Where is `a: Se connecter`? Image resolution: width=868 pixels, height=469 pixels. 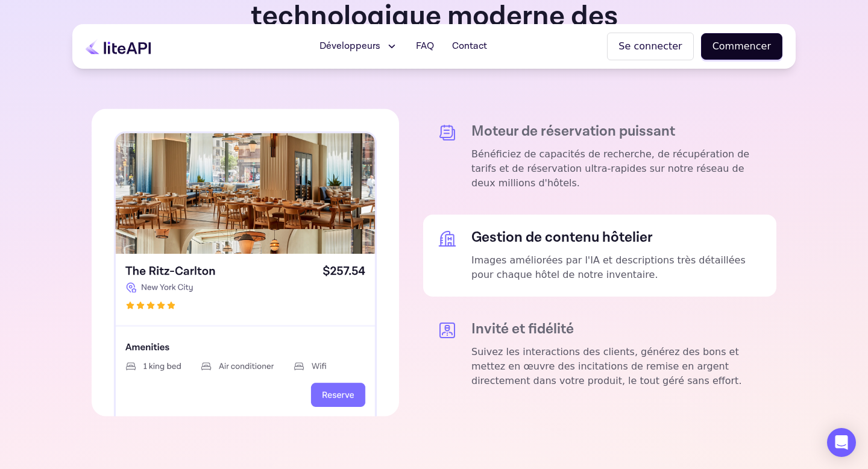
a: Se connecter is located at coordinates (650, 47).